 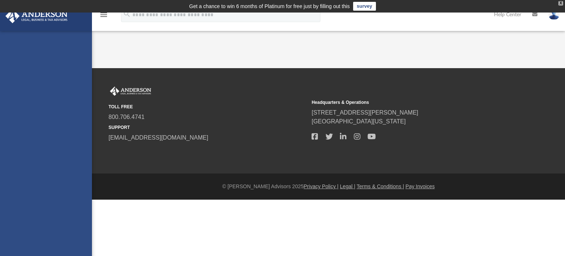 I want to click on div: close, so click(x=561, y=3).